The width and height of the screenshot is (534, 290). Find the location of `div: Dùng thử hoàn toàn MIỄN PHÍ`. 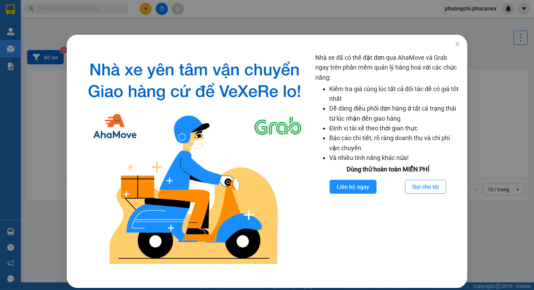

div: Dùng thử hoàn toàn MIỄN PHÍ is located at coordinates (388, 169).